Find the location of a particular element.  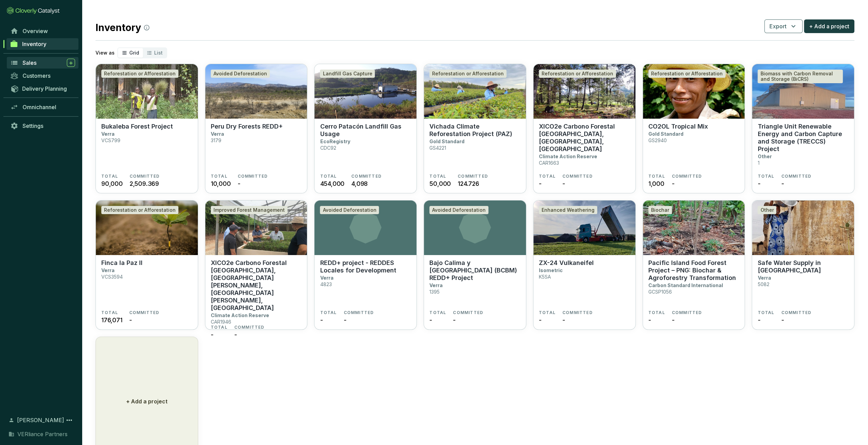

span: Inventory is located at coordinates (34, 44).